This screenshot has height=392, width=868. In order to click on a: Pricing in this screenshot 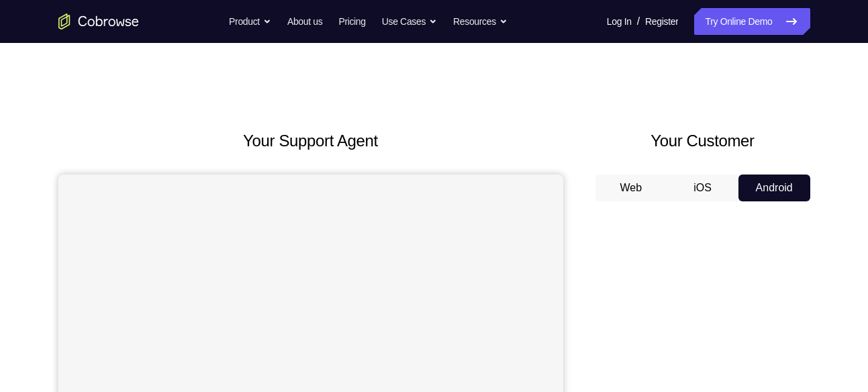, I will do `click(351, 22)`.